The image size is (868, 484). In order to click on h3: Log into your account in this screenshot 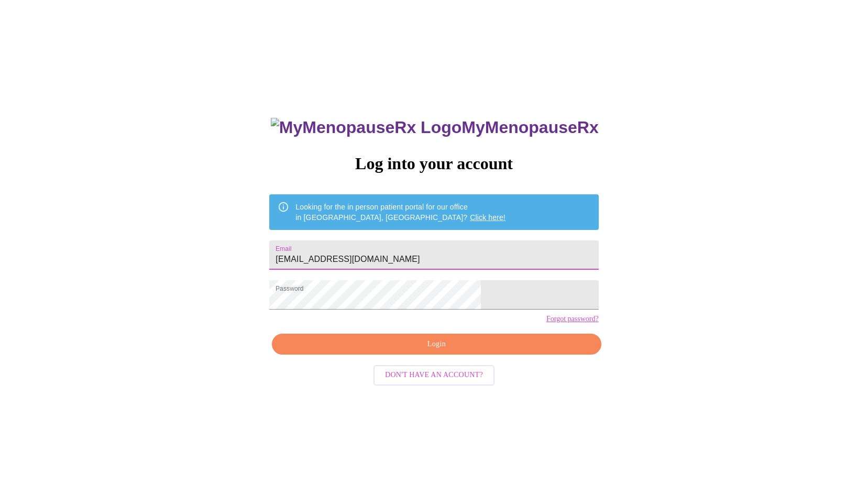, I will do `click(434, 163)`.